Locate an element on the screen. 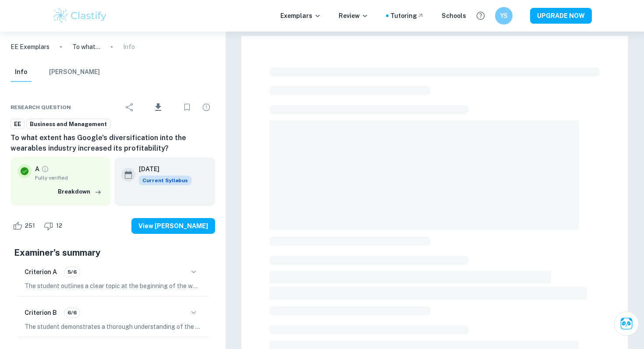  h6: To what extent has Google's diversification into the wearables industry increased its profitability? is located at coordinates (113, 143).